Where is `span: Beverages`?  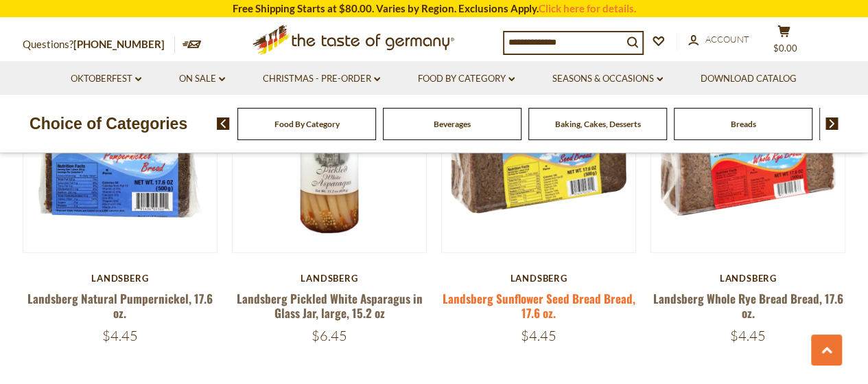
span: Beverages is located at coordinates (452, 123).